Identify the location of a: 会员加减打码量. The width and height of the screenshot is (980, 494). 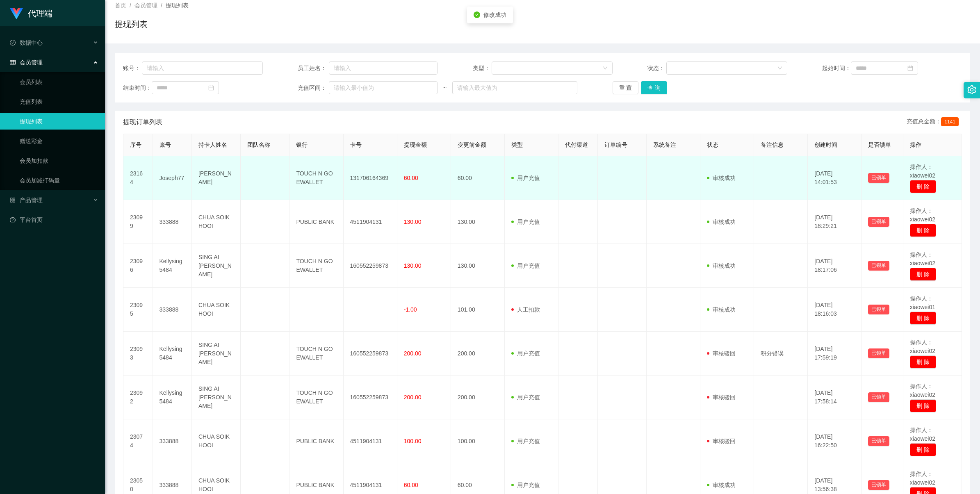
(59, 180).